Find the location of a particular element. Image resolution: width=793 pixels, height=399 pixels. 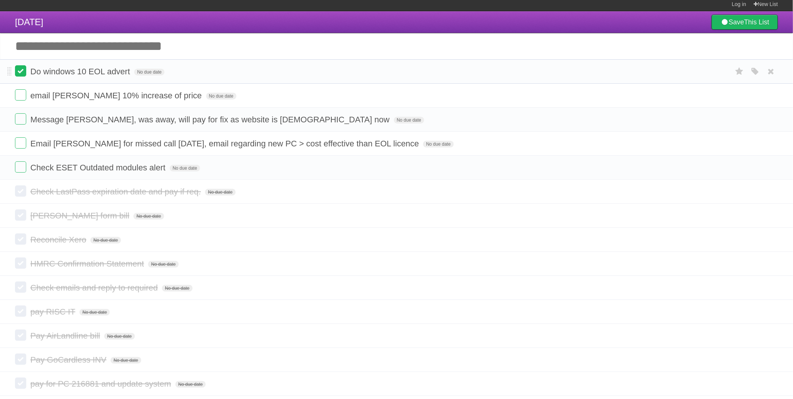

span: HMRC Confirmation Statement is located at coordinates (88, 263).